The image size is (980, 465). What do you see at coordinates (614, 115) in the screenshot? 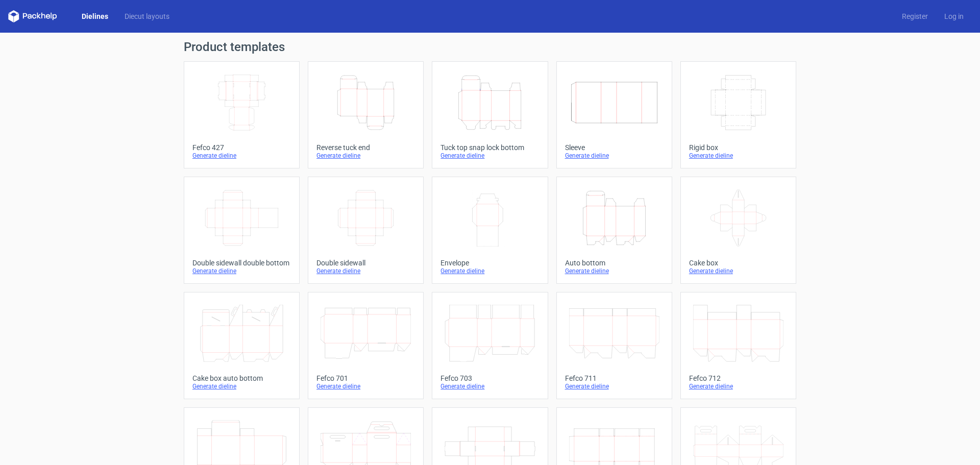
I see `a: SleeveGenerate dieline` at bounding box center [614, 115].